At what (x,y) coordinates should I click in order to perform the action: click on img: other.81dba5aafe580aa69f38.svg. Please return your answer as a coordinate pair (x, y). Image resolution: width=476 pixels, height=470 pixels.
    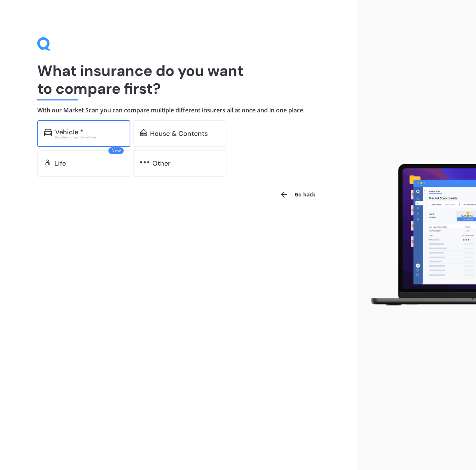
    Looking at the image, I should click on (145, 162).